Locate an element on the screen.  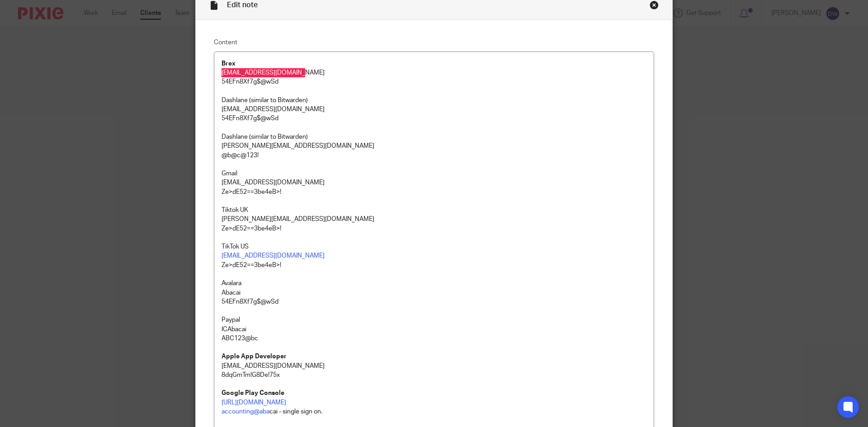
p: ABC123@bc is located at coordinates (434, 338).